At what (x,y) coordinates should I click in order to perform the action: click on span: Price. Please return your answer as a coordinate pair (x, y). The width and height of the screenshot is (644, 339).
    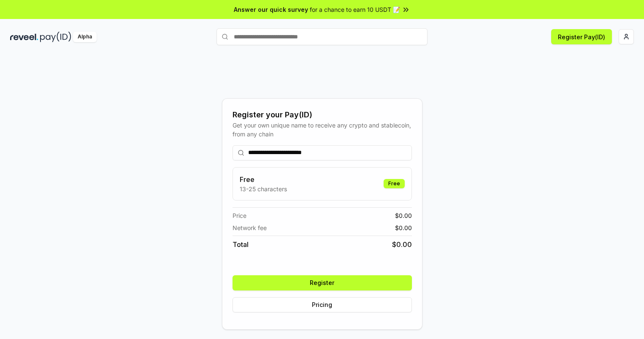
    Looking at the image, I should click on (239, 215).